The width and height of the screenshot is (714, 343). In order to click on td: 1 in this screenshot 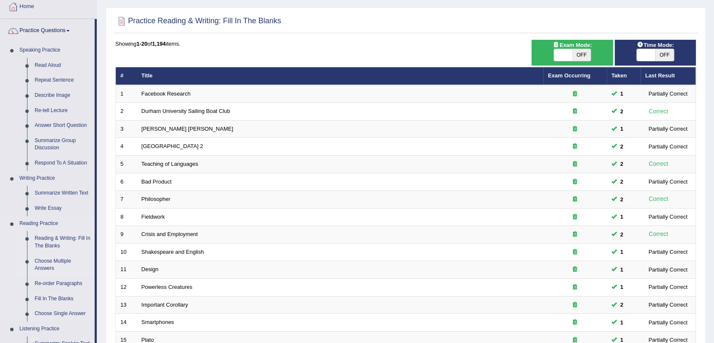, I will do `click(126, 94)`.